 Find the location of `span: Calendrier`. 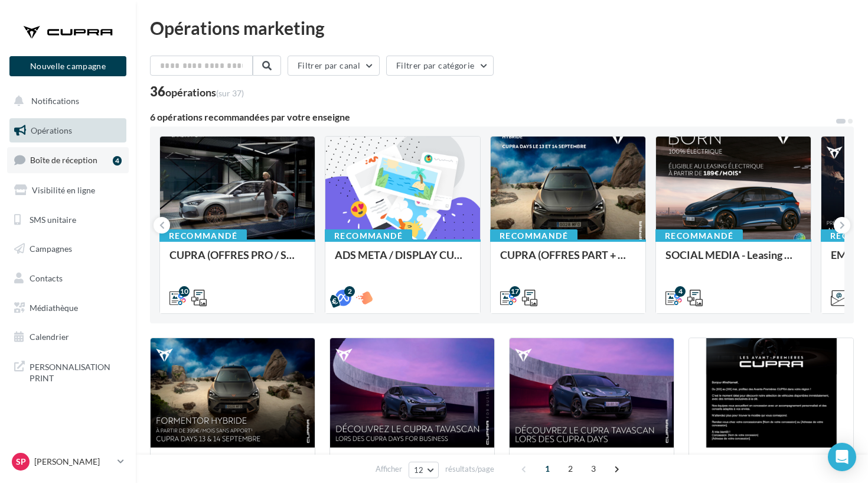

span: Calendrier is located at coordinates (49, 336).